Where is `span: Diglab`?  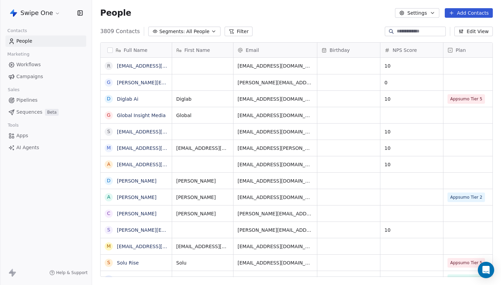
span: Diglab is located at coordinates (203, 99).